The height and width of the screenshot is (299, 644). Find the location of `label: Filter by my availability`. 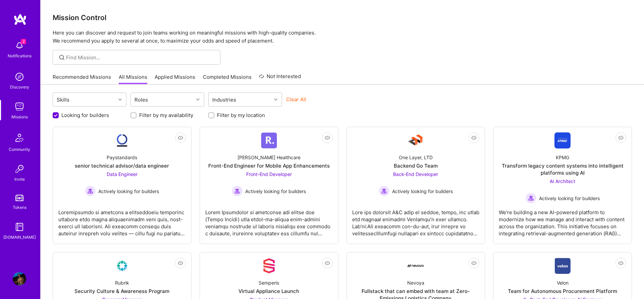

label: Filter by my availability is located at coordinates (166, 115).